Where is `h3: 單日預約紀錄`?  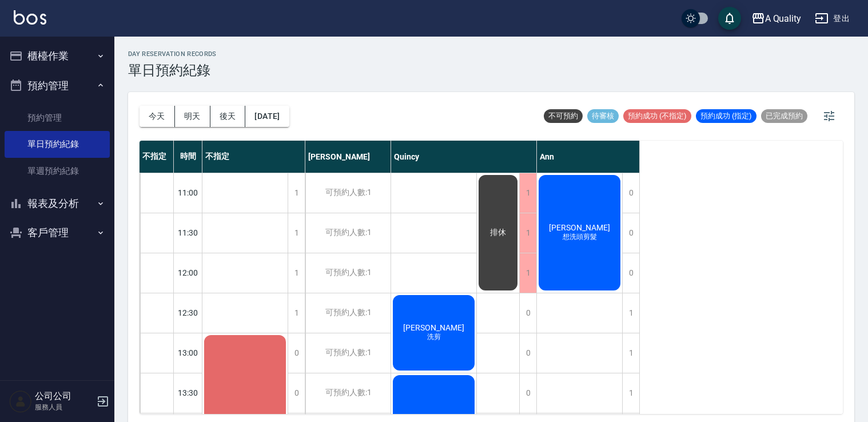
h3: 單日預約紀錄 is located at coordinates (172, 70).